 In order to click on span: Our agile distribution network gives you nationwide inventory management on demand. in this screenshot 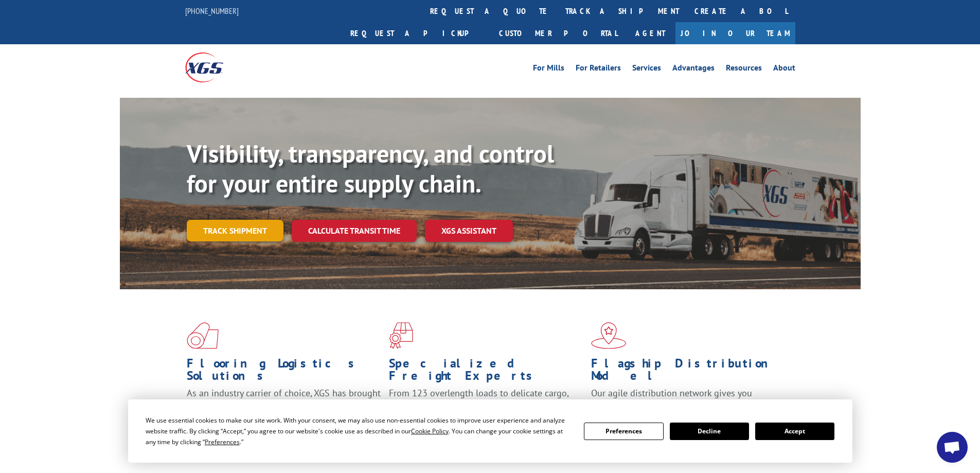, I will do `click(686, 399)`.